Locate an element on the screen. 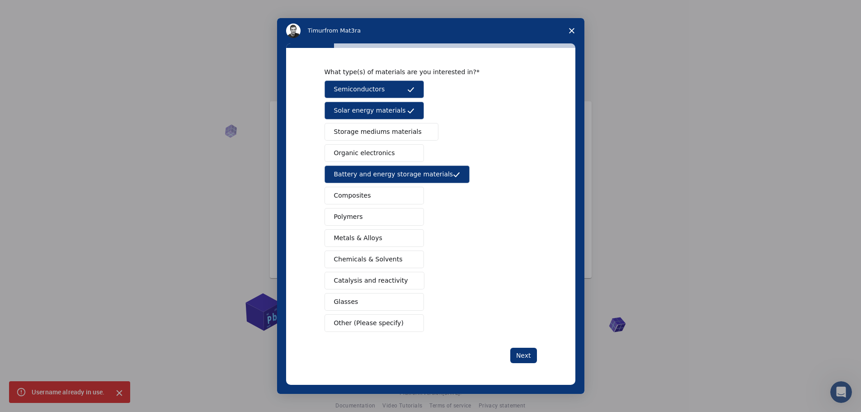  button: Glasses is located at coordinates (374, 301).